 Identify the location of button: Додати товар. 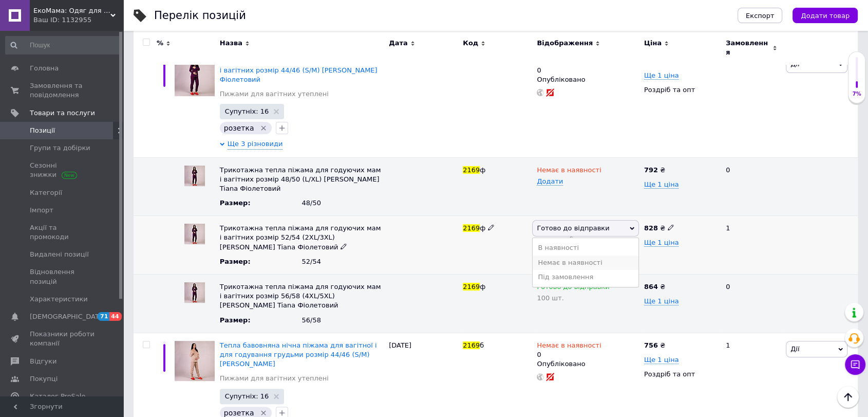
(825, 15).